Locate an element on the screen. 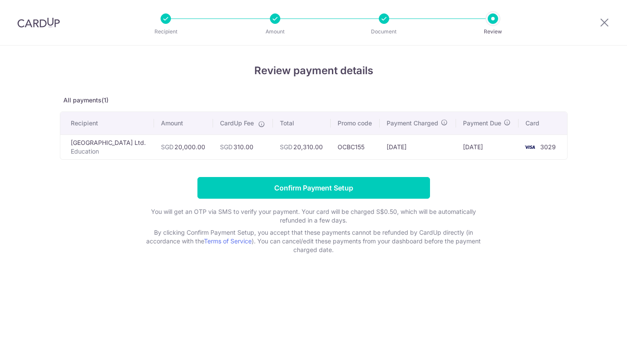  p: You will get an OTP via SMS to verify your payment. Your card will be charged S$0.50, which will ... is located at coordinates (314, 216).